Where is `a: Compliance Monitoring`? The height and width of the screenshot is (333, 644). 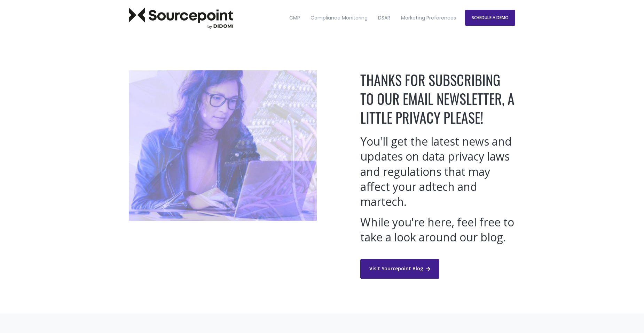
a: Compliance Monitoring is located at coordinates (339, 18).